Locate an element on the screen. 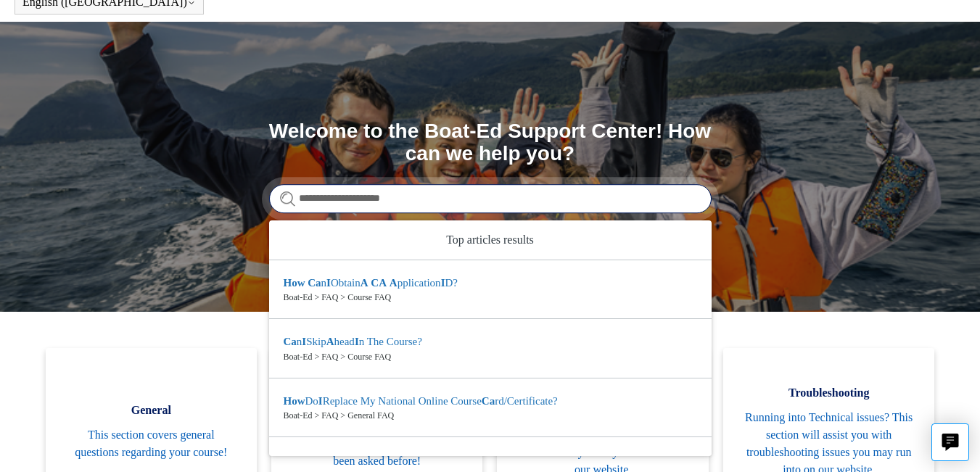 The height and width of the screenshot is (472, 980). zd-autocomplete-breadcrumbs-multibrand: Boat-Ed > FAQ > General FAQ is located at coordinates (490, 416).